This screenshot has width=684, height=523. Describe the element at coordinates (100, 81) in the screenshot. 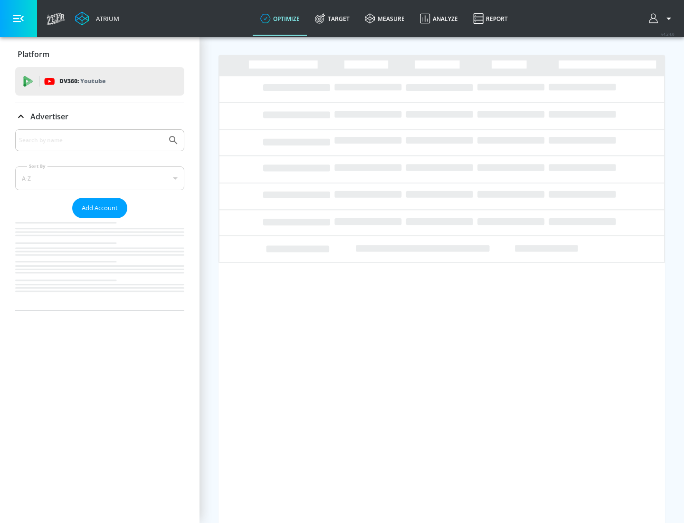

I see `div: DV360: Youtube` at that location.